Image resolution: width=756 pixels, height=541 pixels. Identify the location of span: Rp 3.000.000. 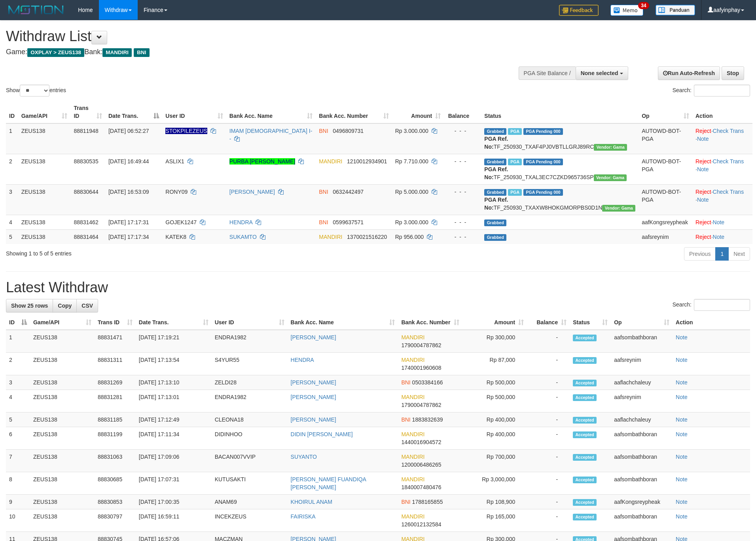
(412, 223).